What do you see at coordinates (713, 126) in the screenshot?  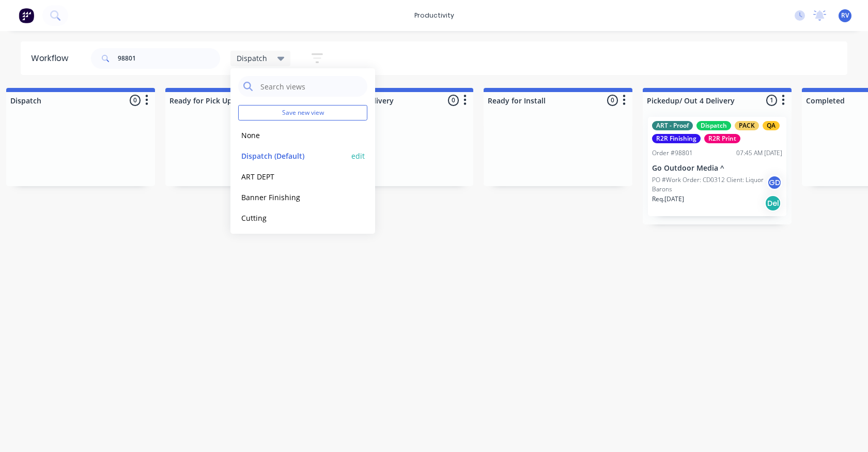 I see `div: Dispatch` at bounding box center [713, 126].